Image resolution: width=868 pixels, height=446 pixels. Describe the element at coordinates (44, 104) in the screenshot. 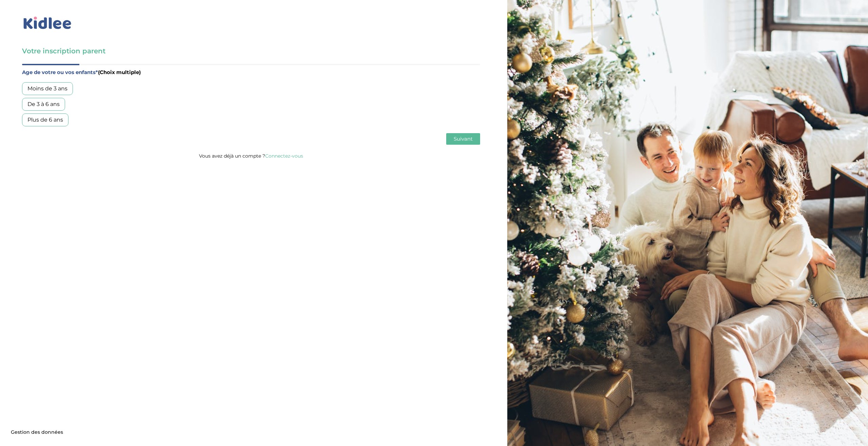

I see `div: De 3 à 6 ans` at that location.